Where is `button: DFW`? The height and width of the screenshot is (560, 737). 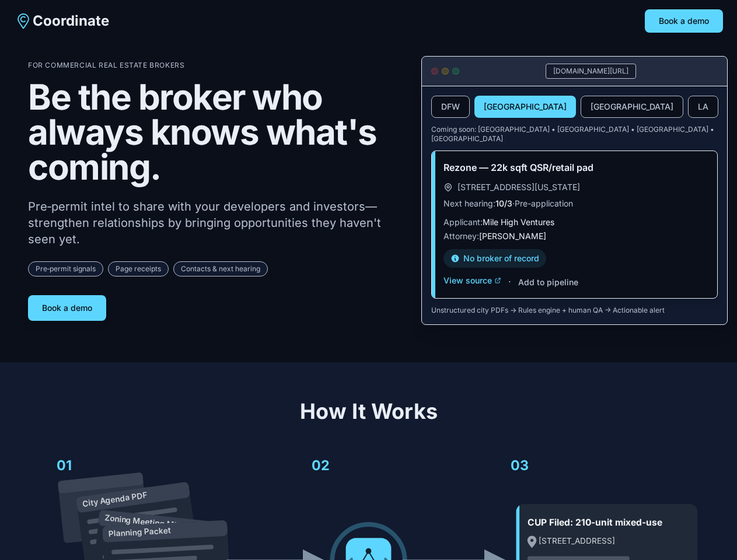
button: DFW is located at coordinates (450, 107).